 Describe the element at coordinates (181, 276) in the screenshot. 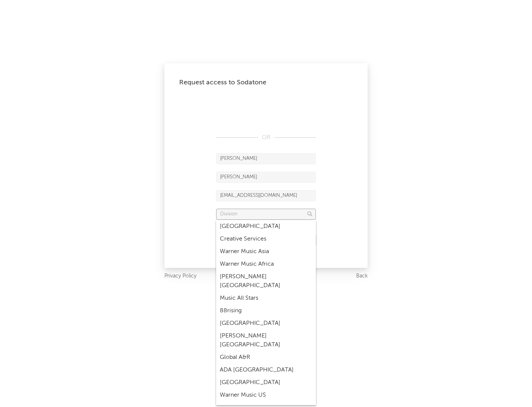

I see `a: Privacy Policy` at that location.